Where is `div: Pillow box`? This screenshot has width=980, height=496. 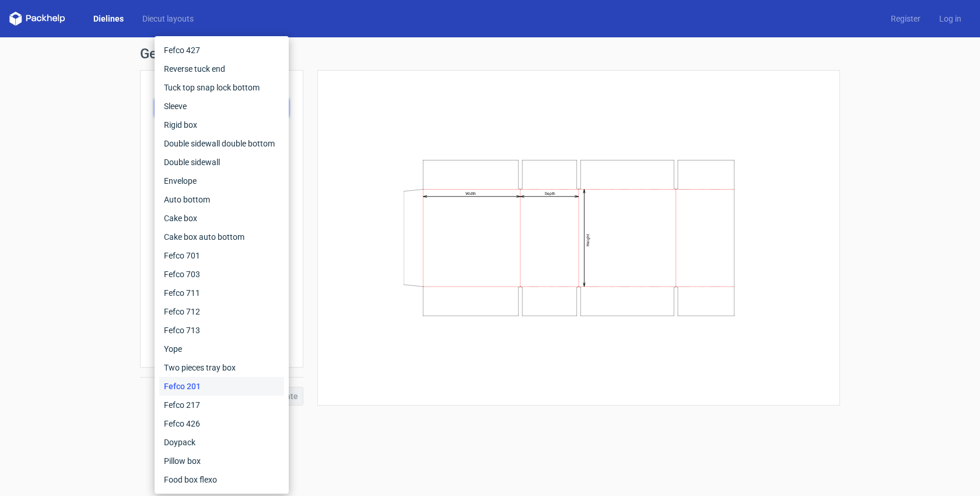
div: Pillow box is located at coordinates (221, 461).